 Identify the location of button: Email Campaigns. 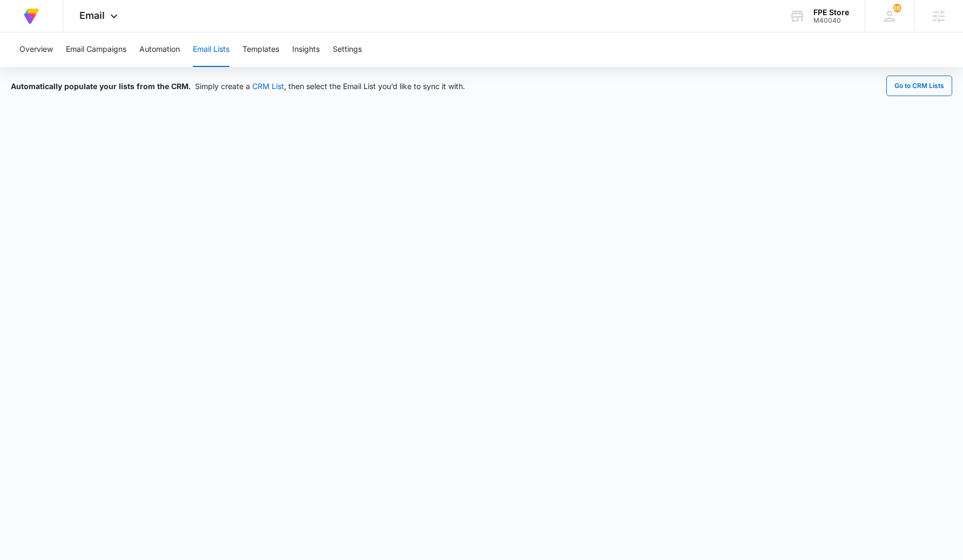
(96, 50).